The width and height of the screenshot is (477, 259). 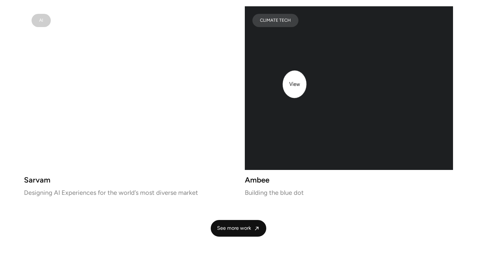 I want to click on h3: Sarvam, so click(x=128, y=180).